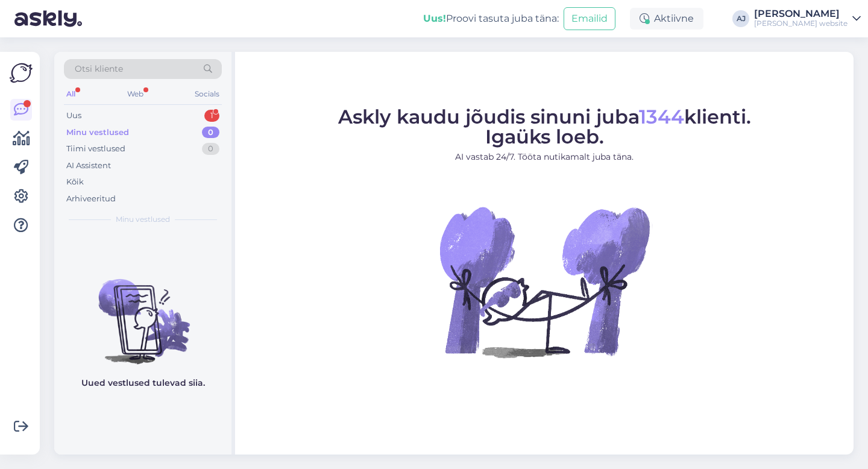 This screenshot has height=469, width=868. What do you see at coordinates (89, 166) in the screenshot?
I see `div: AI Assistent` at bounding box center [89, 166].